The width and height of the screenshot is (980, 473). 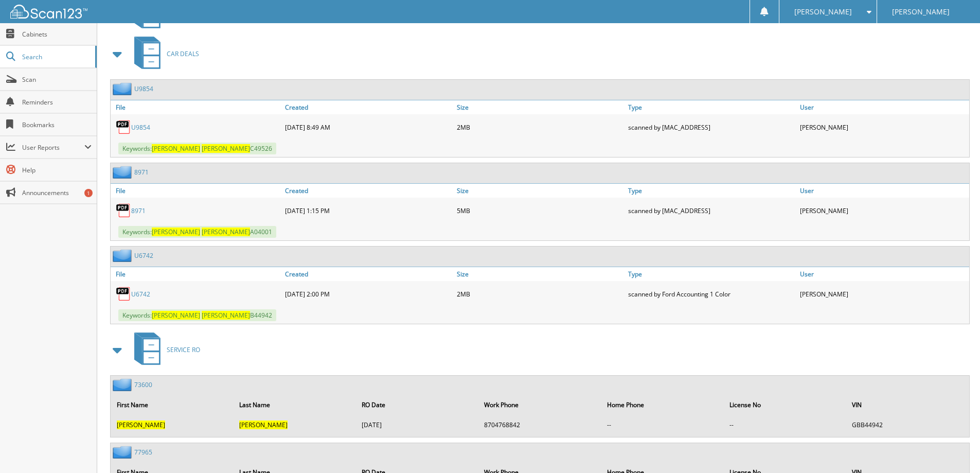 I want to click on span: Help, so click(x=57, y=170).